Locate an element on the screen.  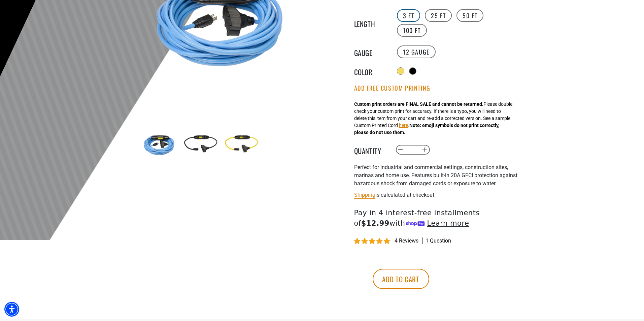
legend: Gauge is located at coordinates (371, 52).